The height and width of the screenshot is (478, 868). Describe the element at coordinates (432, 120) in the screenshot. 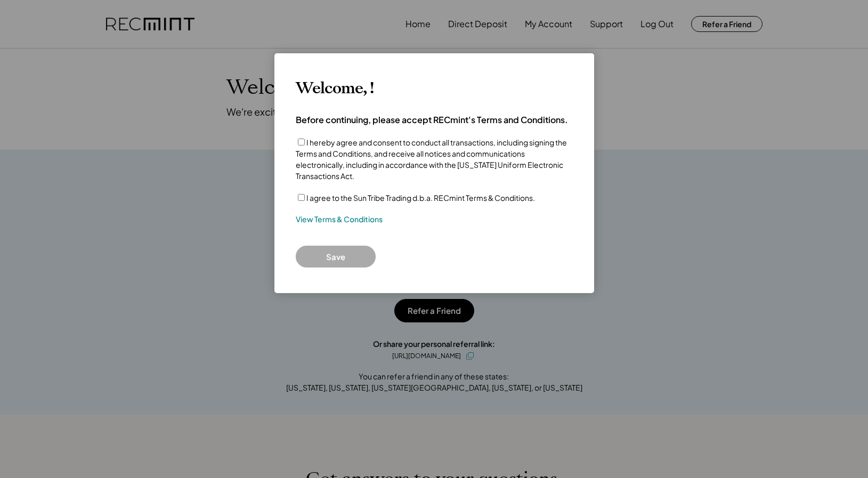

I see `h4: Before continuing, please accept RECmint's Terms and Conditions.` at that location.